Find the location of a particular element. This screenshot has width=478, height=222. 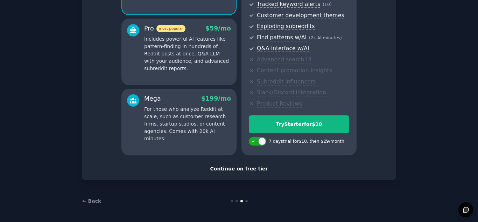

span: ( 10 ) is located at coordinates (327, 5).